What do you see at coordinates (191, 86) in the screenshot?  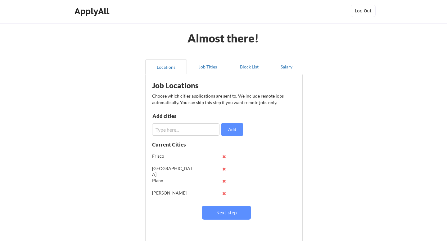 I see `div: Job Locations` at bounding box center [191, 86].